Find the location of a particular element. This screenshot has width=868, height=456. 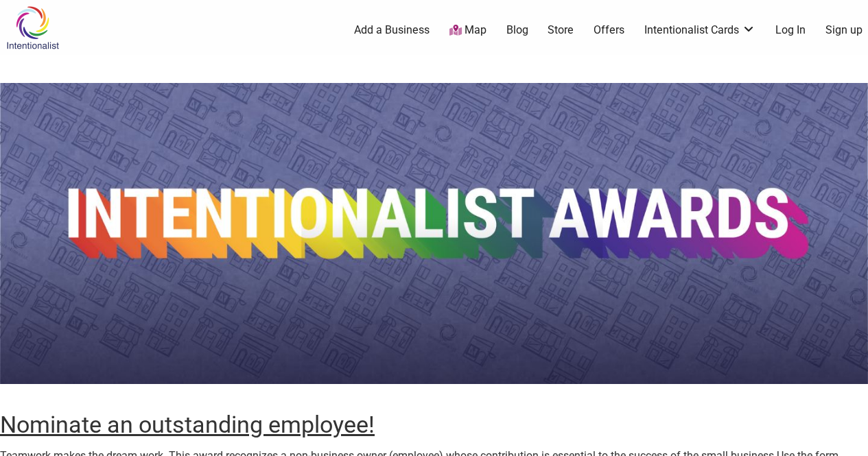

a: Store is located at coordinates (561, 30).